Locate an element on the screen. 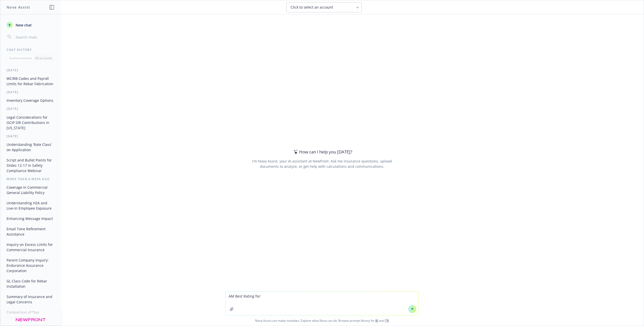 Image resolution: width=644 pixels, height=326 pixels. span: Nova Assist can make mistakes. Explore what Nova can do: Browse prompt library for and is located at coordinates (322, 320).